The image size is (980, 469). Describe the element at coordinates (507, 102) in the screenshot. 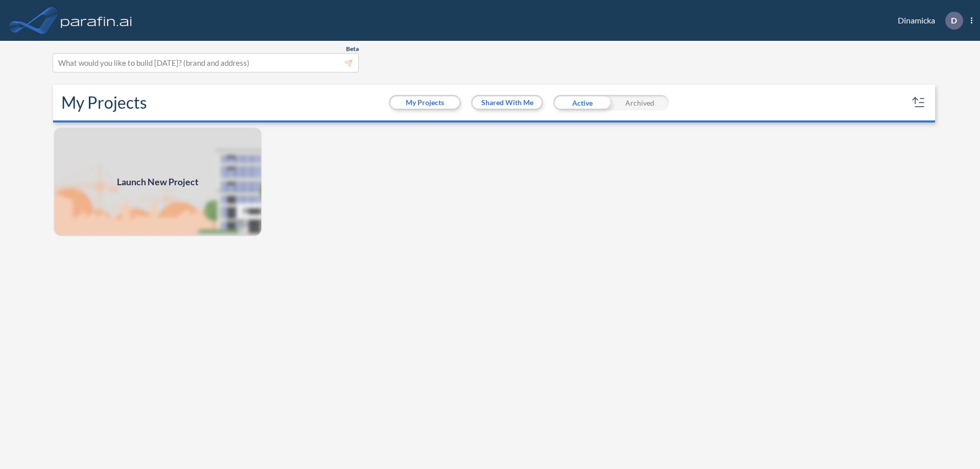

I see `button: Shared With Me` at that location.